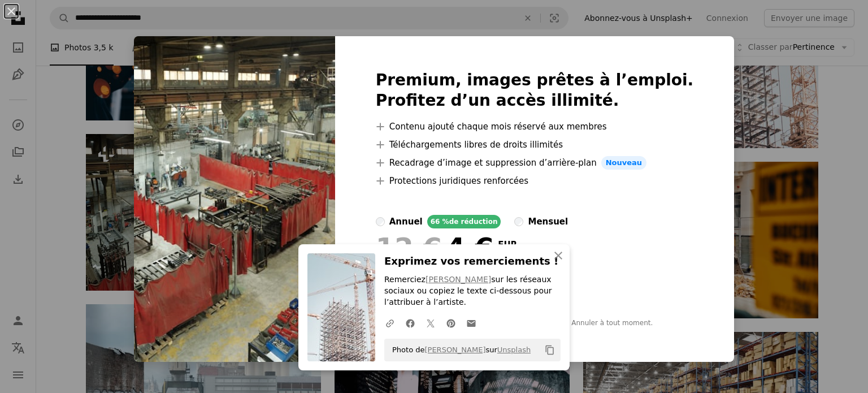  What do you see at coordinates (534, 91) in the screenshot?
I see `h2: Premium, images prêtes à l’emploi. Profitez d’un accès illimité.` at bounding box center [534, 91].